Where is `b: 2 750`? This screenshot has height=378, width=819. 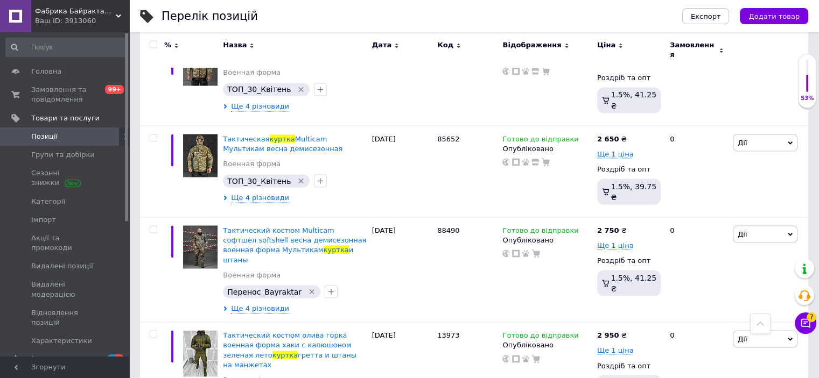 b: 2 750 is located at coordinates (608, 230).